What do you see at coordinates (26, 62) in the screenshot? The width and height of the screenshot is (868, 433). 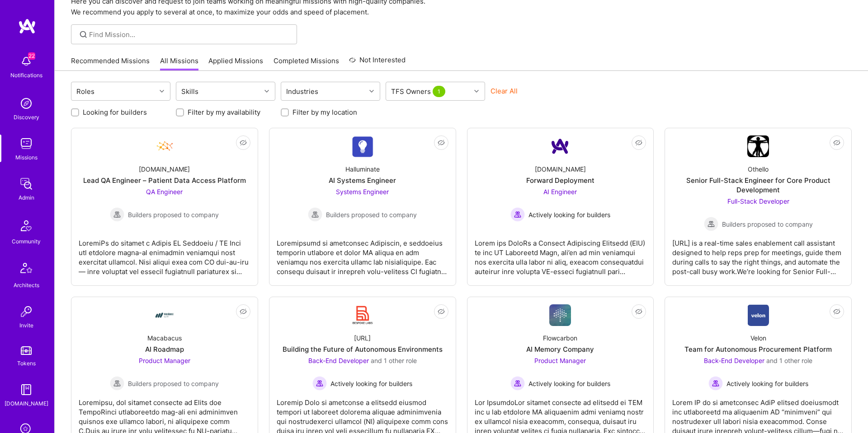 I see `img: bell` at bounding box center [26, 62].